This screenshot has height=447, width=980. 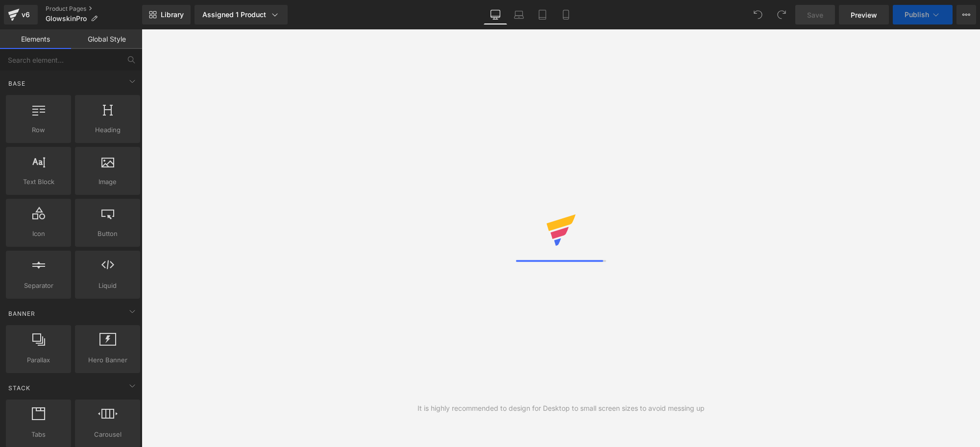 I want to click on span: Text Block, so click(x=38, y=182).